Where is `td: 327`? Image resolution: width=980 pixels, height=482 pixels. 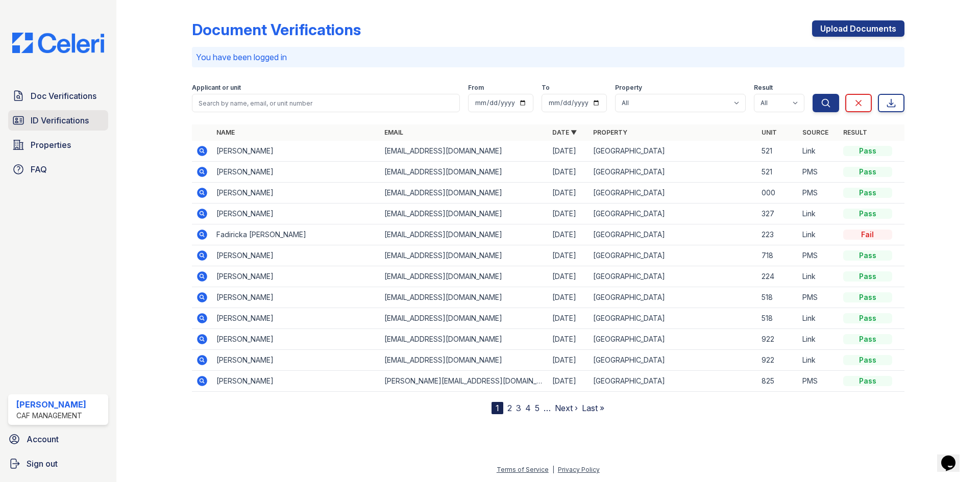
td: 327 is located at coordinates (778, 214).